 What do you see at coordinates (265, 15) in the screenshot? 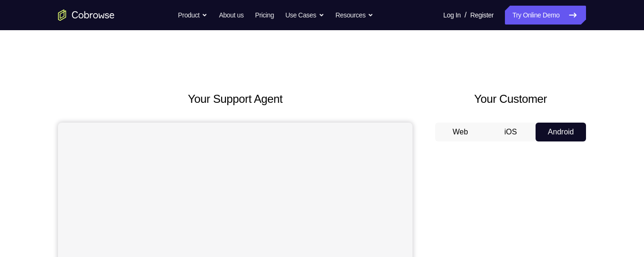
I see `a: Pricing` at bounding box center [265, 15].